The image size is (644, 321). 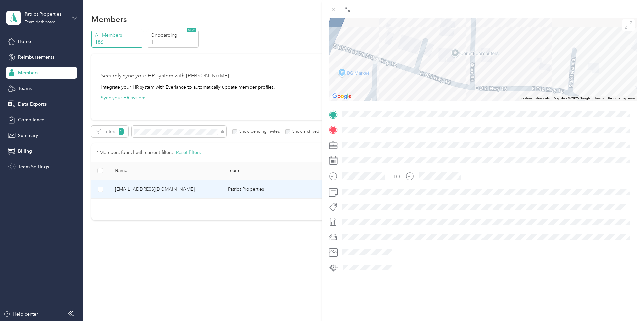 I want to click on button: Keyboard shortcuts, so click(x=535, y=98).